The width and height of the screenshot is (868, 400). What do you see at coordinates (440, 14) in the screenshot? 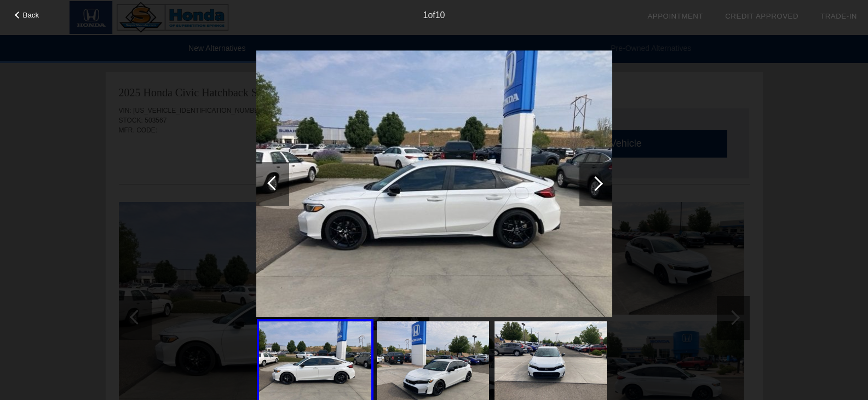
I see `span: 10` at bounding box center [440, 14].